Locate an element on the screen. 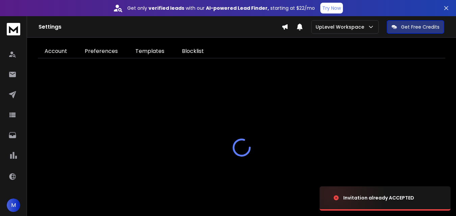  button: Get Free Credits is located at coordinates (416, 27).